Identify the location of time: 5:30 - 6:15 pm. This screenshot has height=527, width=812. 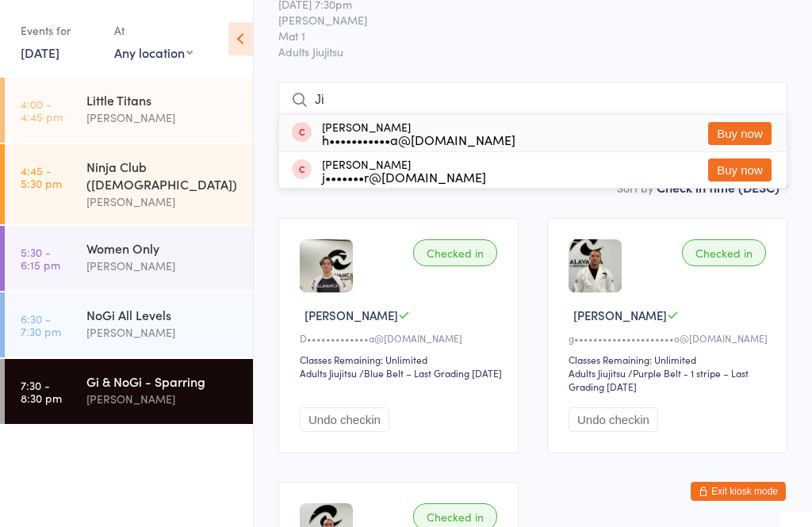
(40, 259).